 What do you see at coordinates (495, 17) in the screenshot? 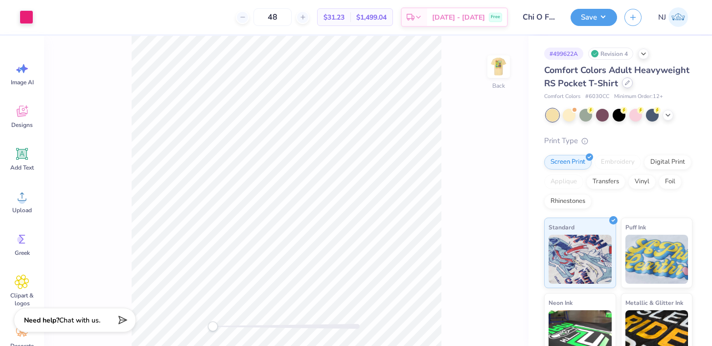
I see `span: Free` at bounding box center [495, 17].